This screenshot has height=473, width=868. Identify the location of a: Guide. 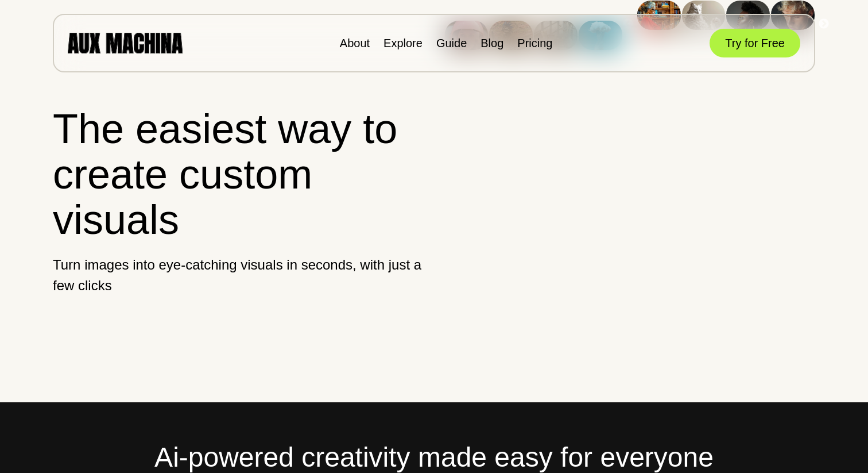
(452, 43).